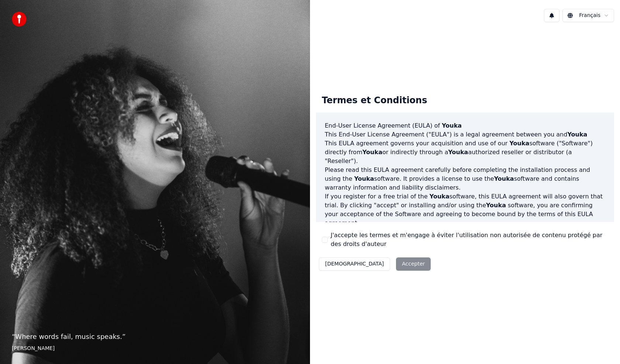 The width and height of the screenshot is (620, 364). I want to click on p: “ Where words fail, music speaks. ”, so click(155, 337).